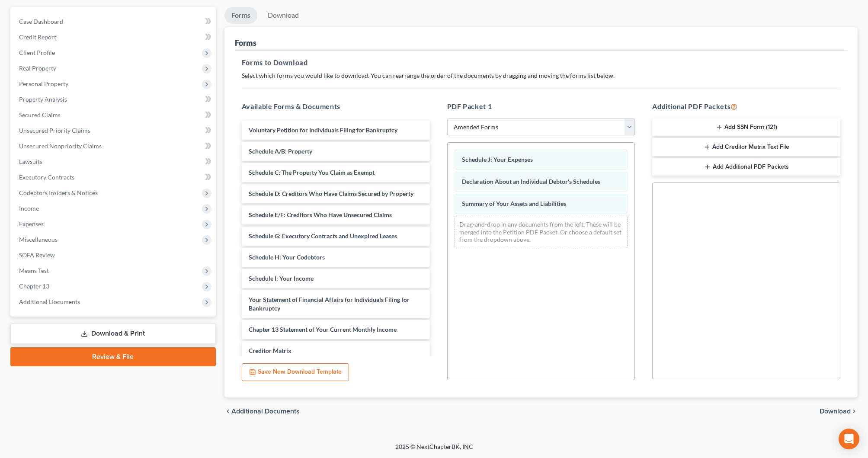  I want to click on span: Download, so click(835, 411).